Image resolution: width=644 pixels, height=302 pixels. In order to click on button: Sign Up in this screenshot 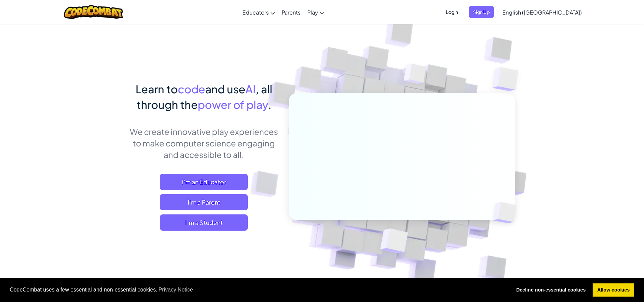, I will do `click(481, 12)`.